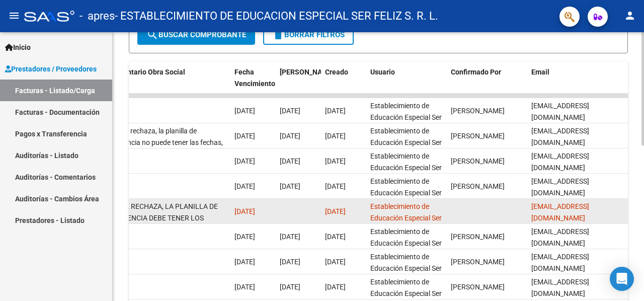 The image size is (644, 301). I want to click on span: Comentario Obra Social, so click(147, 72).